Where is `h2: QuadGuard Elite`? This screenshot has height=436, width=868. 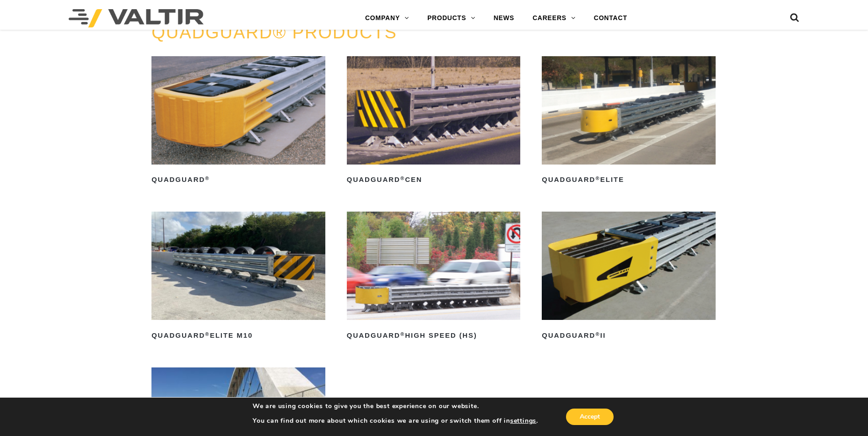
h2: QuadGuard Elite is located at coordinates (629, 180).